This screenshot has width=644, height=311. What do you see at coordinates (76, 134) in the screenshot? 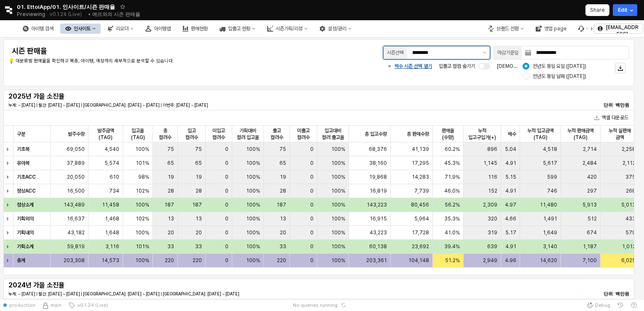
I see `span: 발주수량` at bounding box center [76, 134].